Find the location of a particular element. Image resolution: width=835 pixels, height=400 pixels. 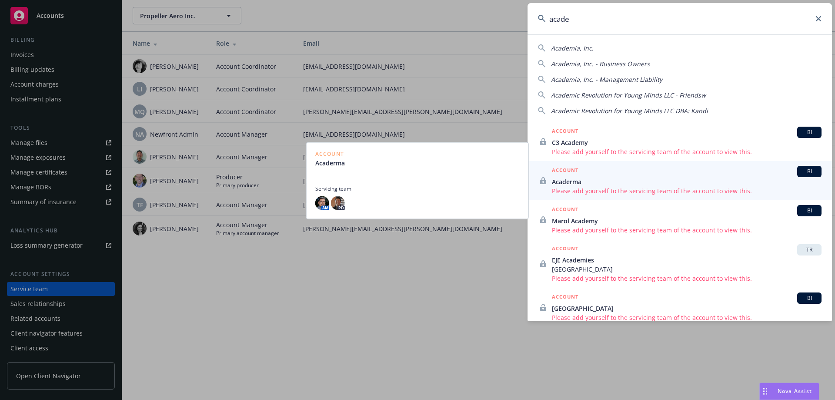

a: ACCOUNTBIC3 AcademyPlease add yourself to the servicing team of the account to view this. is located at coordinates (680, 141).